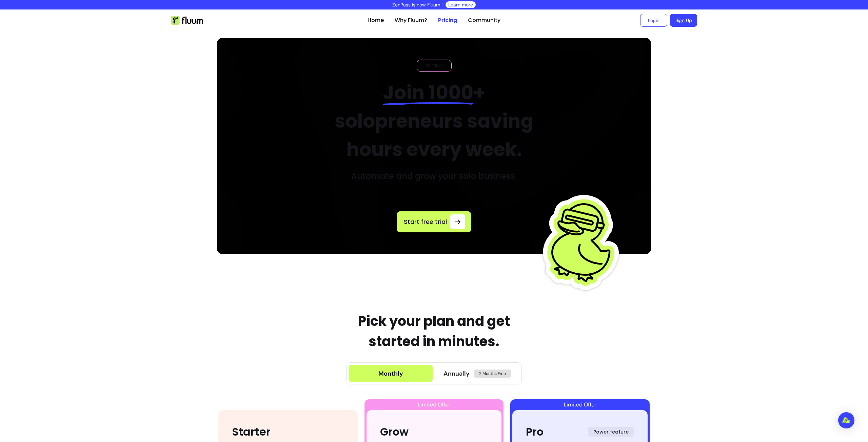 Image resolution: width=868 pixels, height=442 pixels. I want to click on span: 2 Months Free, so click(492, 374).